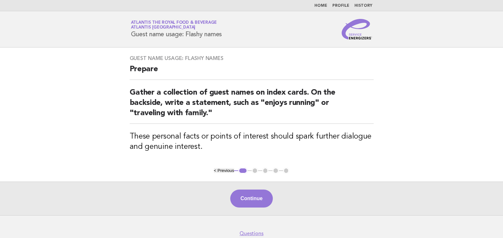  I want to click on a: History, so click(364, 6).